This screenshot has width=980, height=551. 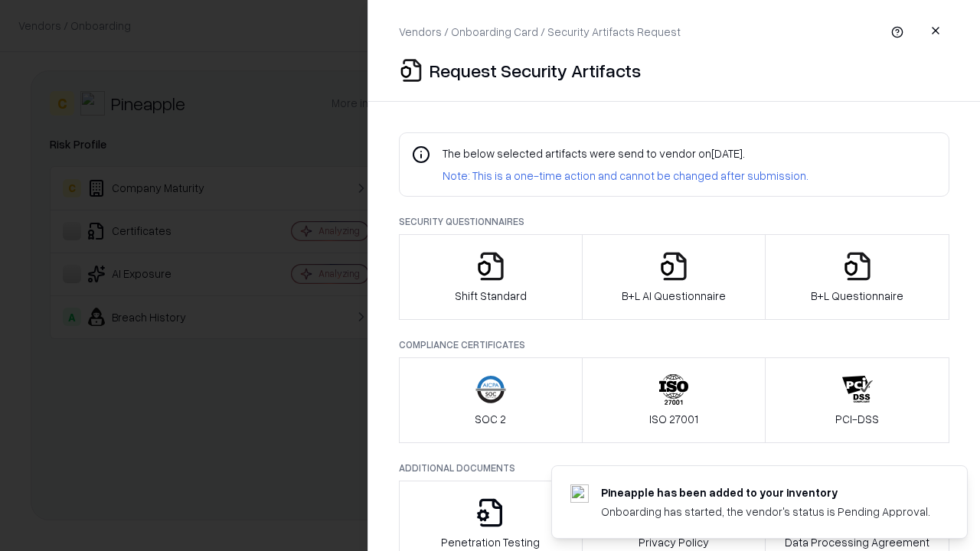 What do you see at coordinates (491, 401) in the screenshot?
I see `button: SOC 2` at bounding box center [491, 401].